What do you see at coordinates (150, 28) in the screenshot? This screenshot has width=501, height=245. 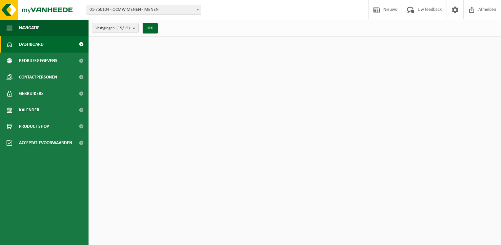 I see `button: OK` at bounding box center [150, 28].